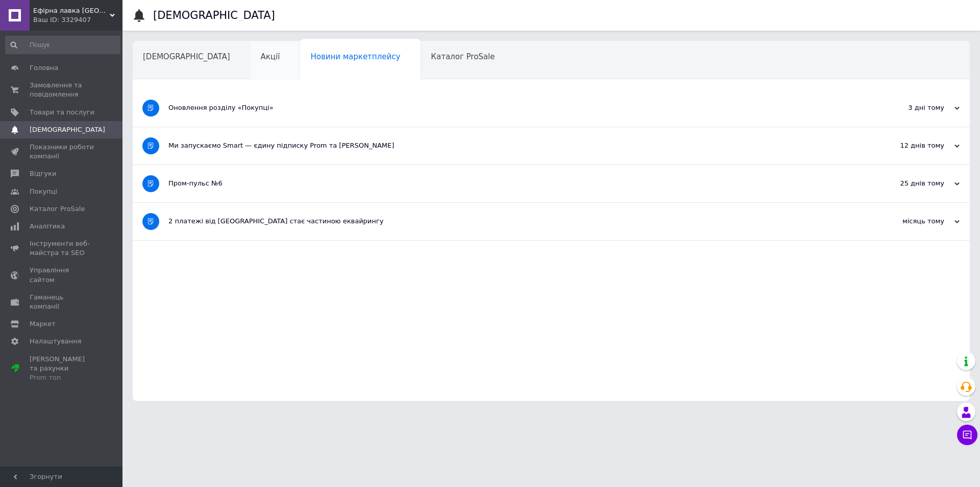 The image size is (980, 487). What do you see at coordinates (513, 183) in the screenshot?
I see `div: Пром-пульс №6` at bounding box center [513, 183].